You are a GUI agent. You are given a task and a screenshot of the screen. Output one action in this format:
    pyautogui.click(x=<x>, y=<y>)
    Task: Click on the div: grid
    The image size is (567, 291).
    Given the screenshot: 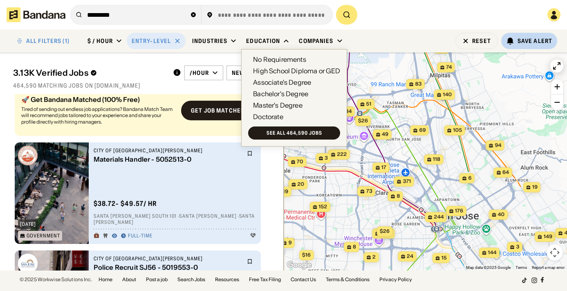 What is the action you would take?
    pyautogui.click(x=142, y=182)
    